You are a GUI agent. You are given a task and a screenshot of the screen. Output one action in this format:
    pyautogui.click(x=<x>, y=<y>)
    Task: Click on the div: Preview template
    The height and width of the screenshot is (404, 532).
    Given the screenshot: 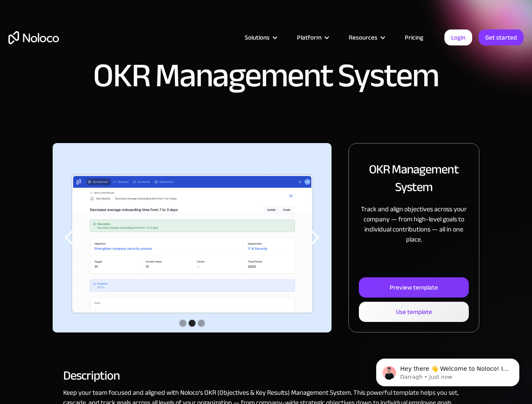 What is the action you would take?
    pyautogui.click(x=414, y=288)
    